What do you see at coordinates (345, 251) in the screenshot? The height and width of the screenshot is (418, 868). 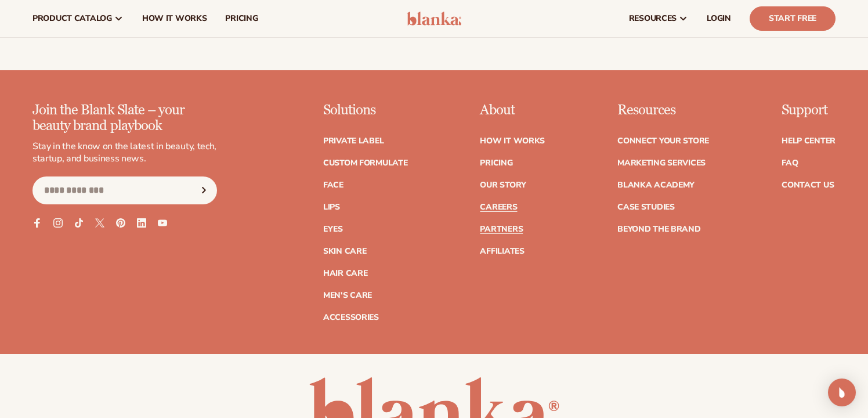 I see `a: Skin Care` at bounding box center [345, 251].